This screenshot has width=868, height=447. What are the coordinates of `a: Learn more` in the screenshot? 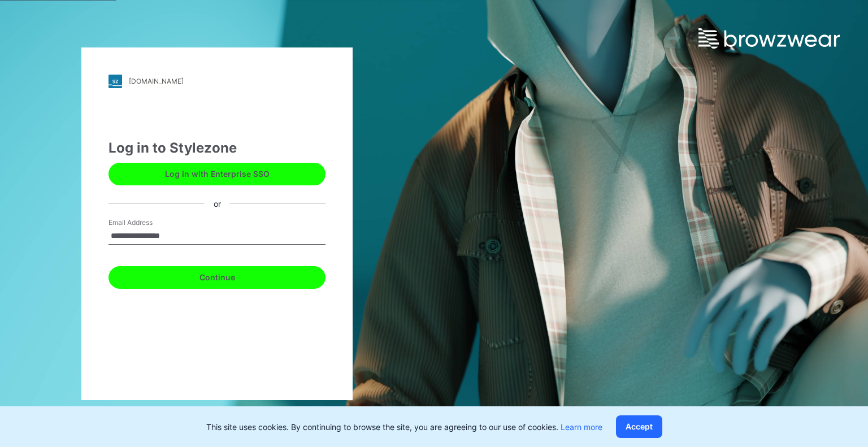 It's located at (582, 427).